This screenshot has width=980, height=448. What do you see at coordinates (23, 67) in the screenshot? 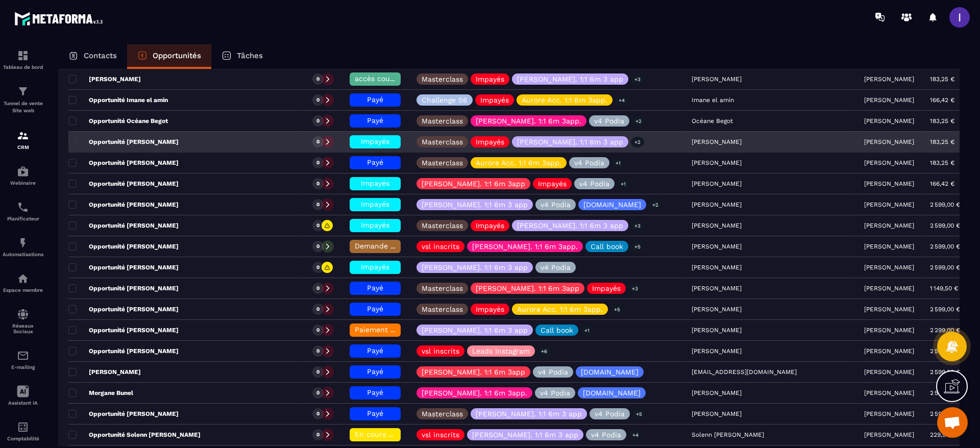
I see `p: Tableau de bord` at bounding box center [23, 67].